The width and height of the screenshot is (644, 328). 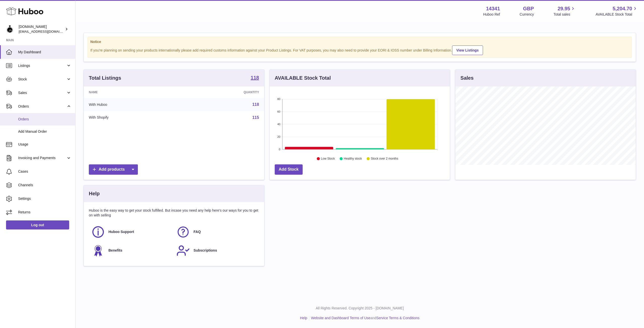 I want to click on span: Listings, so click(x=42, y=65).